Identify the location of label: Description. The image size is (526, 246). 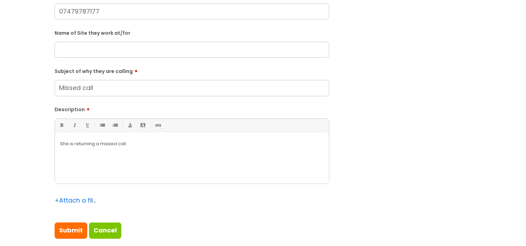
(192, 108).